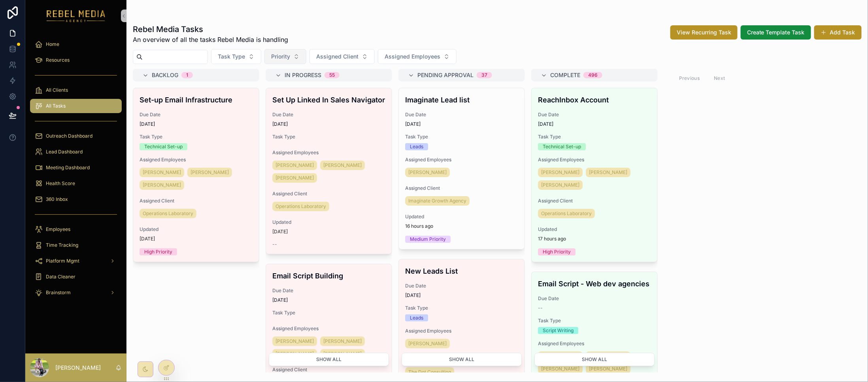  What do you see at coordinates (837, 32) in the screenshot?
I see `a: Add Task` at bounding box center [837, 32].